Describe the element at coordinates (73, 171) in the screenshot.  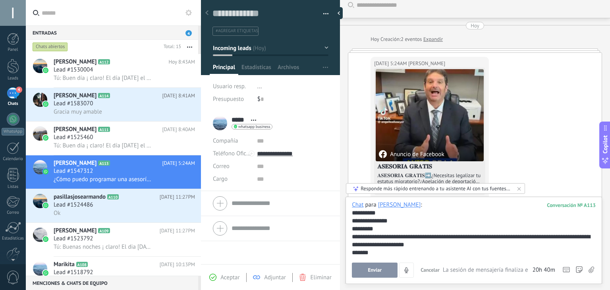
I see `span: Lead #1547312` at that location.